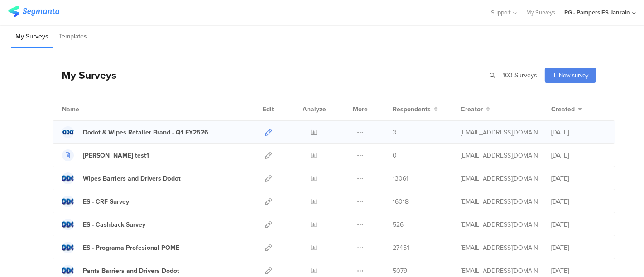  Describe the element at coordinates (596, 12) in the screenshot. I see `div: PG - Pampers ES Janrain` at that location.